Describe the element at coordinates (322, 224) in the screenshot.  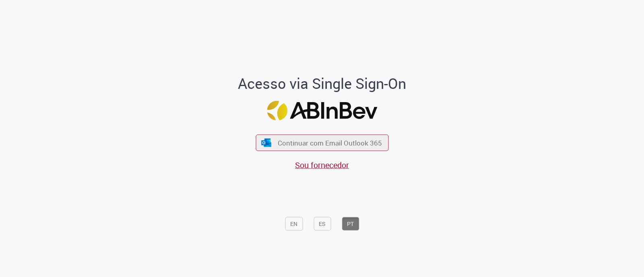
I see `button: ES` at that location.